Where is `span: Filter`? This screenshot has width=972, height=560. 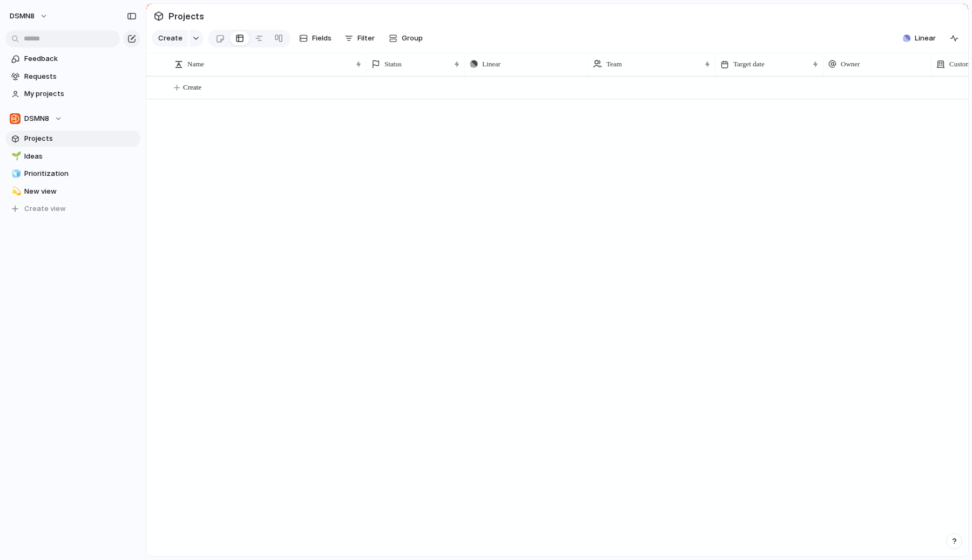 span: Filter is located at coordinates (366, 39).